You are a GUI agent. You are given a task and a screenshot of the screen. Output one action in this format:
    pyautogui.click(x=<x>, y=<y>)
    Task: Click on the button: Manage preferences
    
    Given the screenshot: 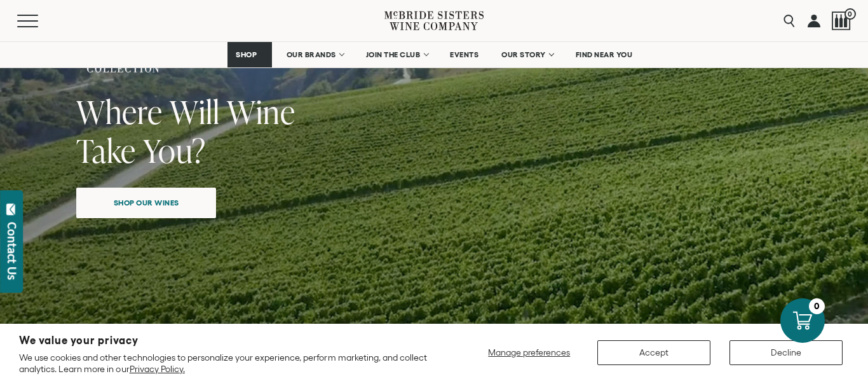 What is the action you would take?
    pyautogui.click(x=529, y=352)
    